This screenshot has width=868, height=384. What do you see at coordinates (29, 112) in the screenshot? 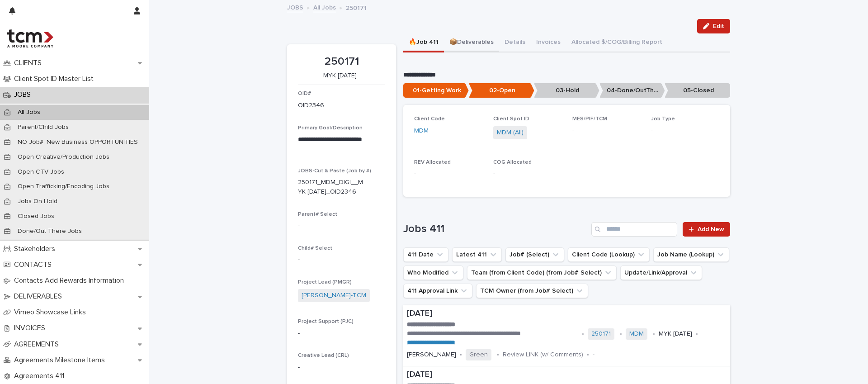
I see `p: All Jobs` at bounding box center [29, 112].